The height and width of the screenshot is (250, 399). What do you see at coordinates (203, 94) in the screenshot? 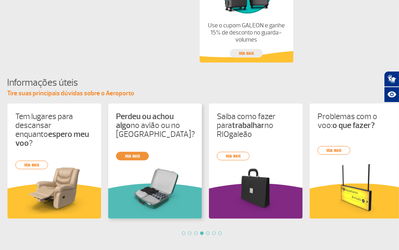
I see `p: Tire suas principais dúvidas sobre o Aeroporto` at bounding box center [203, 94].